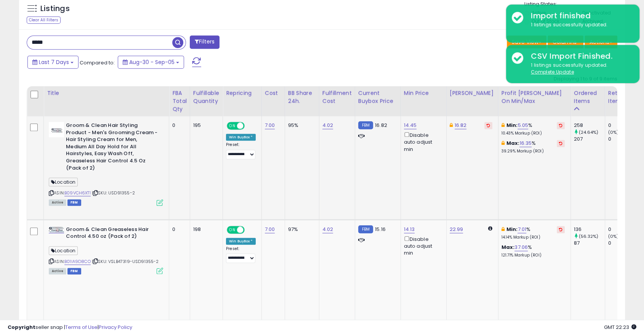 The width and height of the screenshot is (644, 335). What do you see at coordinates (575, 4) in the screenshot?
I see `p: Listing States:` at bounding box center [575, 4].